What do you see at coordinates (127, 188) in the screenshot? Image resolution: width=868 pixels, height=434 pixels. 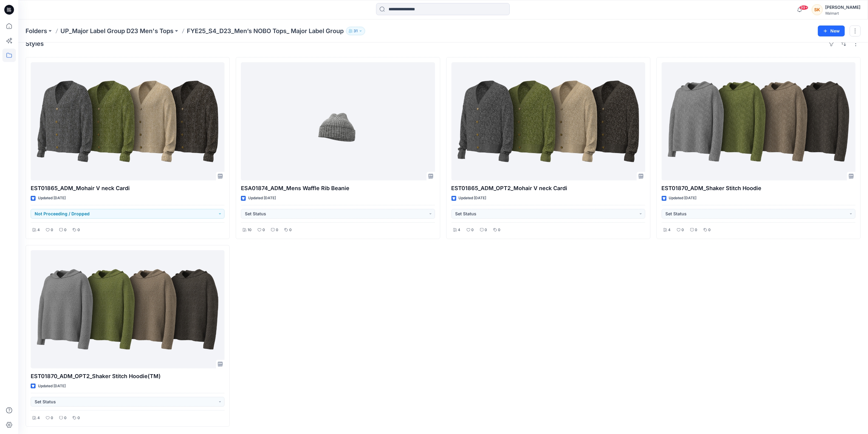 I see `p: EST01865_ADM_Mohair V neck Cardi` at bounding box center [127, 188].